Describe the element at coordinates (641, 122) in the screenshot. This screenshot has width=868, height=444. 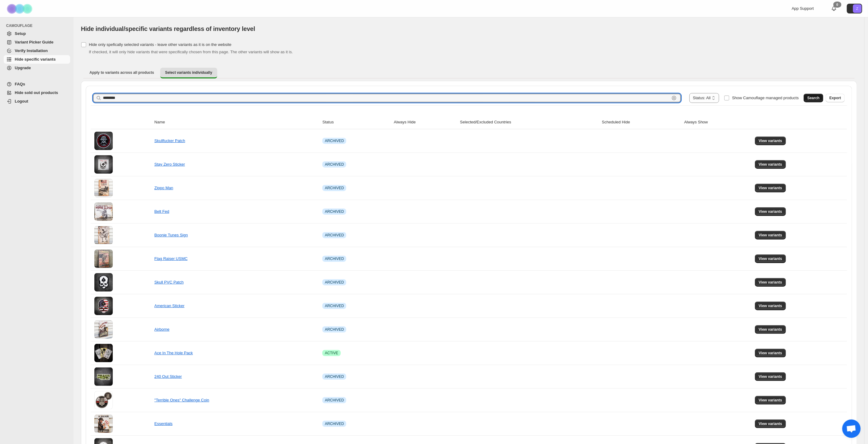
I see `th: Scheduled Hide` at that location.